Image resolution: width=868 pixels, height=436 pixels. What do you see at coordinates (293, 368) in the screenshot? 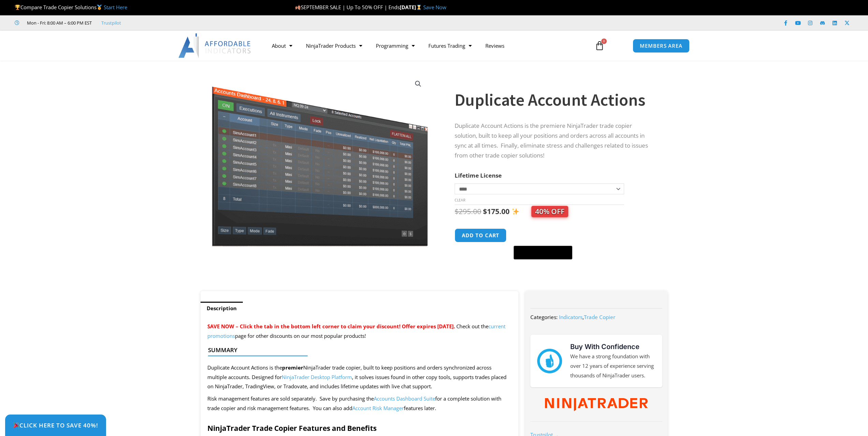
I see `strong: premier` at bounding box center [293, 368].